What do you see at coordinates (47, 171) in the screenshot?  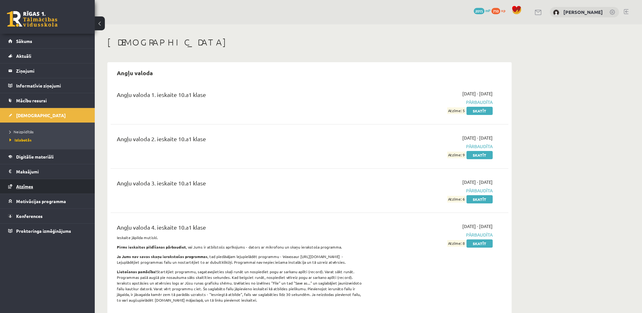 I see `a: Maksājumi` at bounding box center [47, 171].